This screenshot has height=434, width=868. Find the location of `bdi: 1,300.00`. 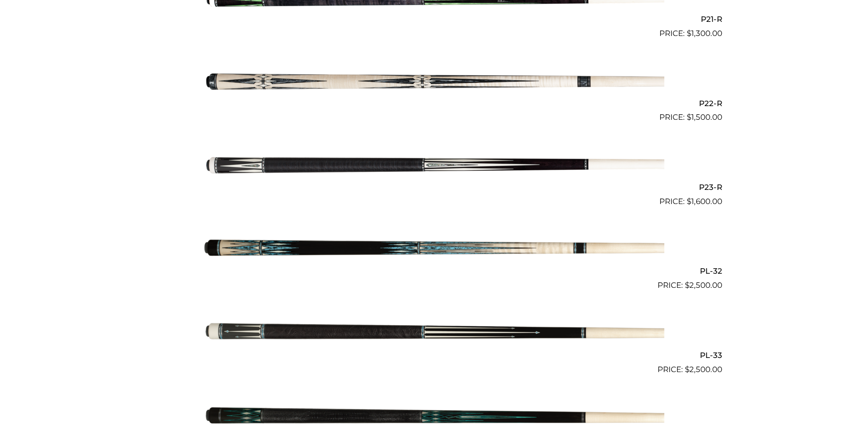

bdi: 1,300.00 is located at coordinates (704, 33).